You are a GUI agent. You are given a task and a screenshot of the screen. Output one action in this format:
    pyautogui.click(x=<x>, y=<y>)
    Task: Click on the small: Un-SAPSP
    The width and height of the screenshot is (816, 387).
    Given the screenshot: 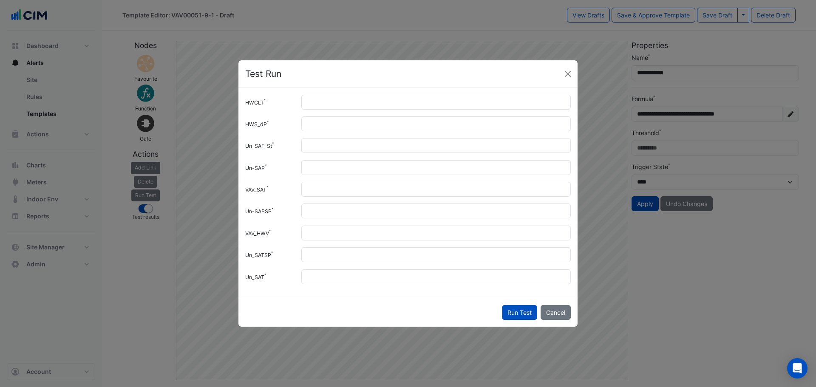 What is the action you would take?
    pyautogui.click(x=259, y=211)
    